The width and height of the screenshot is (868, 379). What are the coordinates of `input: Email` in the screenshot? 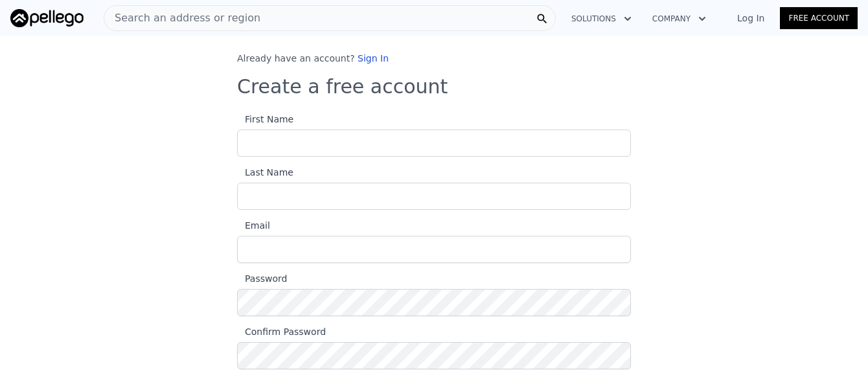 It's located at (434, 250).